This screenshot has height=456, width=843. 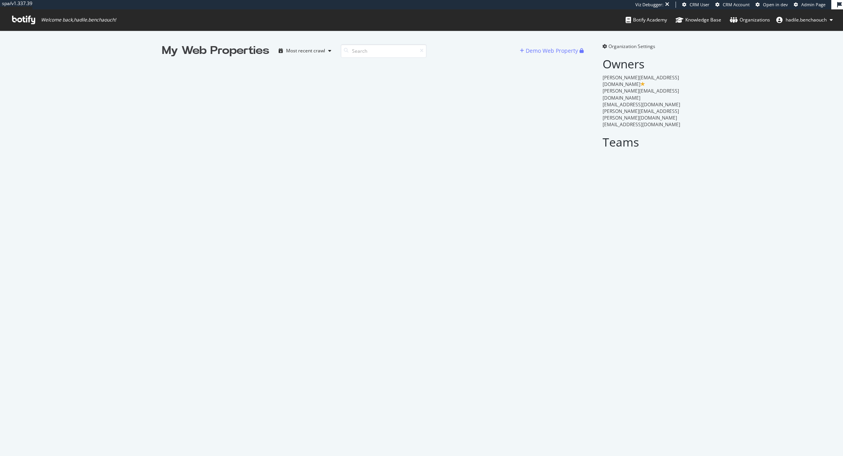 What do you see at coordinates (215, 51) in the screenshot?
I see `div: My Web Properties` at bounding box center [215, 51].